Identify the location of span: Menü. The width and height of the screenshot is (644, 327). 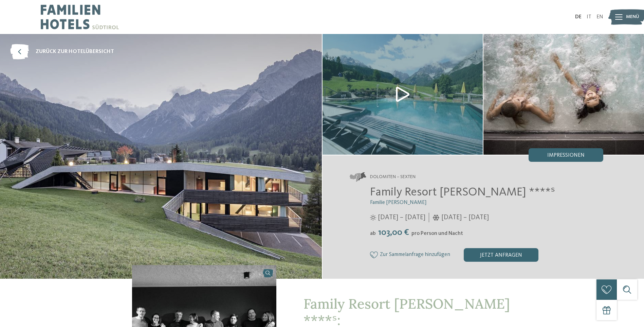
(633, 17).